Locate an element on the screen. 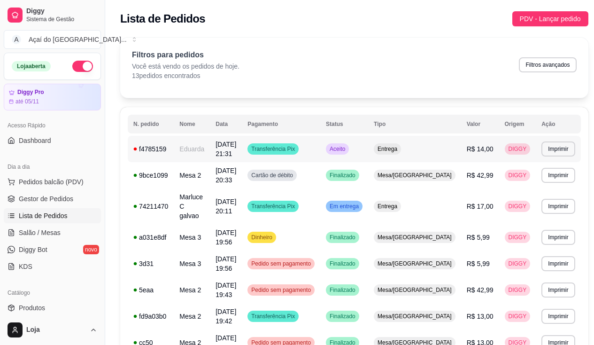 The image size is (594, 345). span: Pedido sem pagamento is located at coordinates (281, 290).